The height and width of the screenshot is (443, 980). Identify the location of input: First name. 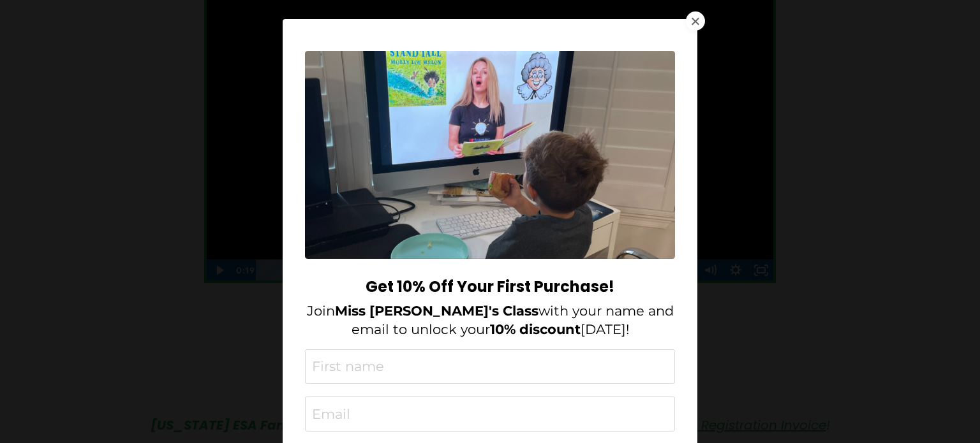
(490, 366).